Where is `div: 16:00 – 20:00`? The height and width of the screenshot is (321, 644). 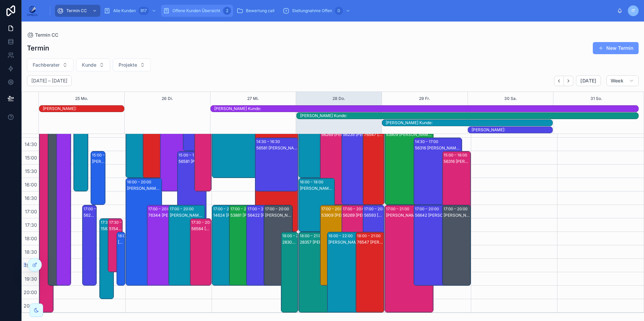
div: 16:00 – 20:00 is located at coordinates (140, 182).